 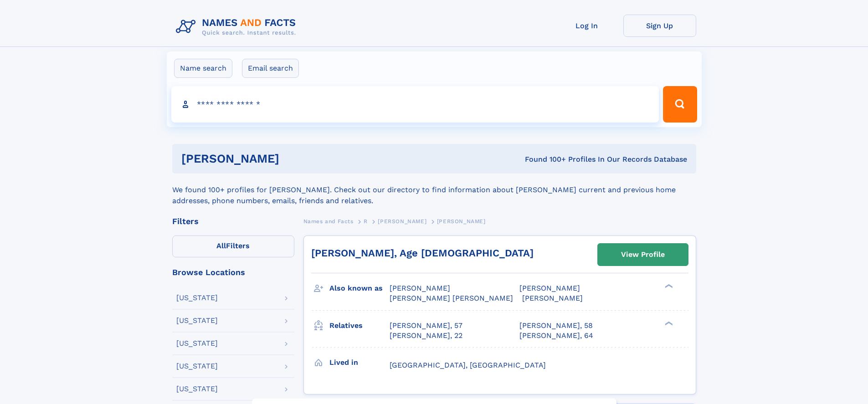 I want to click on a: Log In, so click(x=587, y=26).